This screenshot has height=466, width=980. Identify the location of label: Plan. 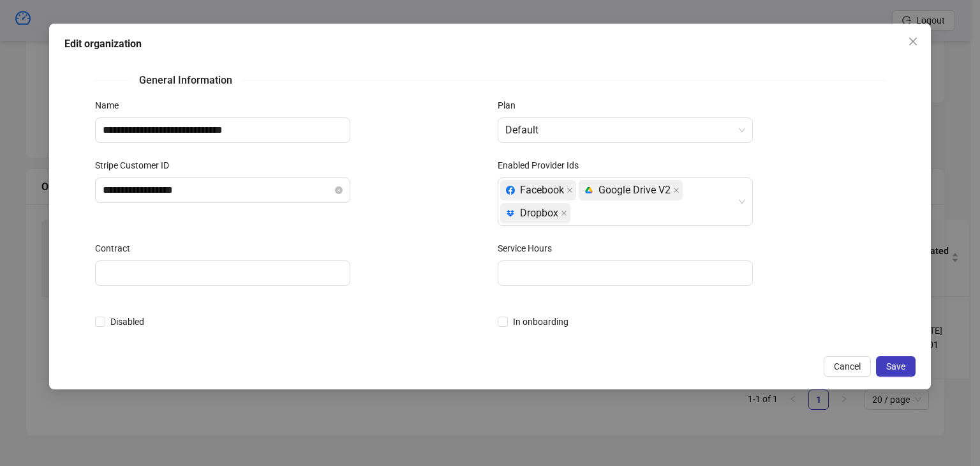
(511, 105).